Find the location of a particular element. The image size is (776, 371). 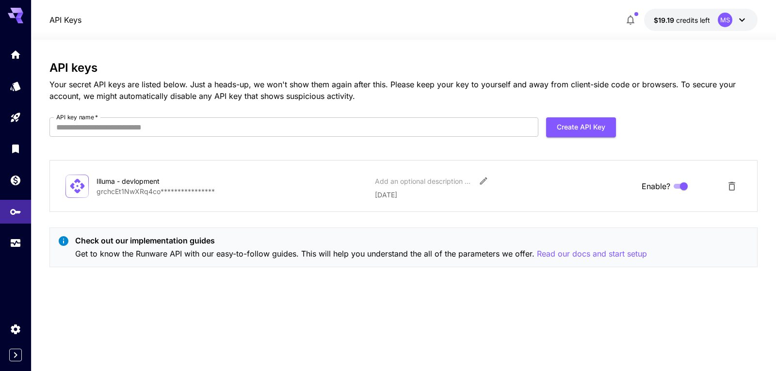

button: Delete API Key is located at coordinates (732, 186).